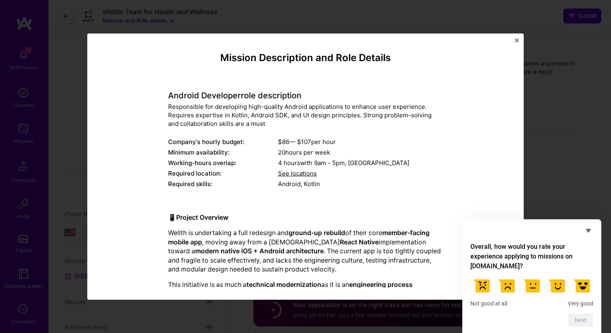 The height and width of the screenshot is (333, 611). I want to click on span: 9am - 5pm ,, so click(330, 162).